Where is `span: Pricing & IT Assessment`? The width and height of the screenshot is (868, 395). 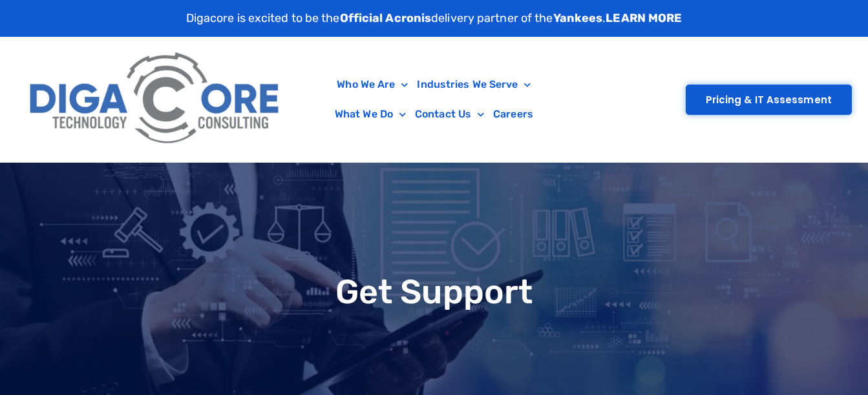 span: Pricing & IT Assessment is located at coordinates (769, 100).